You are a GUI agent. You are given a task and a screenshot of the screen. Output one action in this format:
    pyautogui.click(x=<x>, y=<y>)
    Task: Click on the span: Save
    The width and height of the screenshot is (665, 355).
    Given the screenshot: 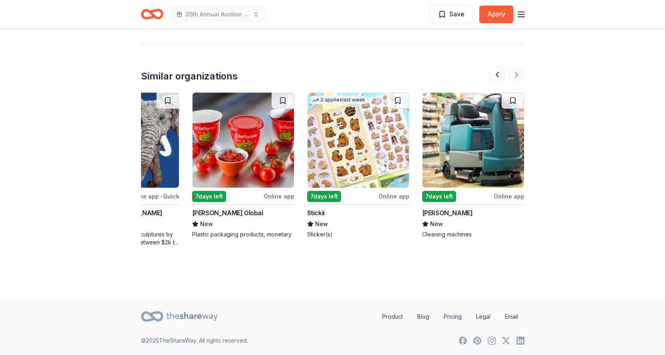 What is the action you would take?
    pyautogui.click(x=457, y=14)
    